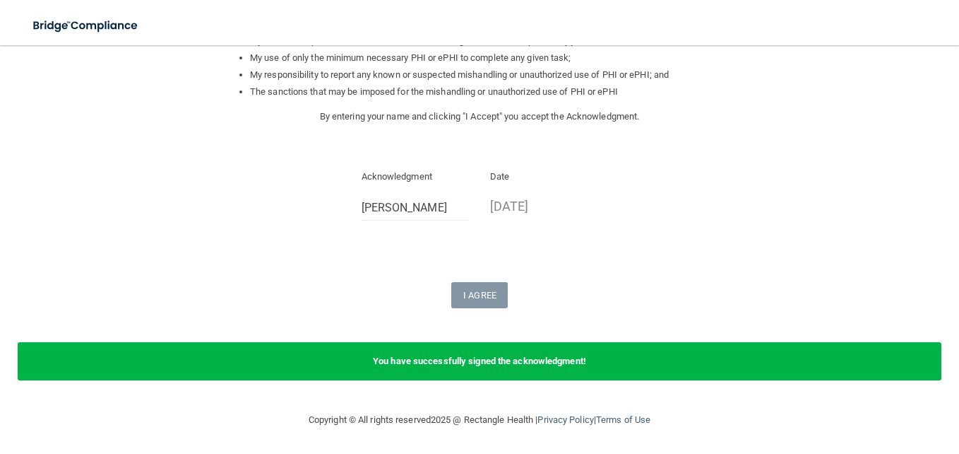 The width and height of the screenshot is (959, 454). I want to click on img: bridge_compliance_login_screen.278c3ca4.svg, so click(86, 25).